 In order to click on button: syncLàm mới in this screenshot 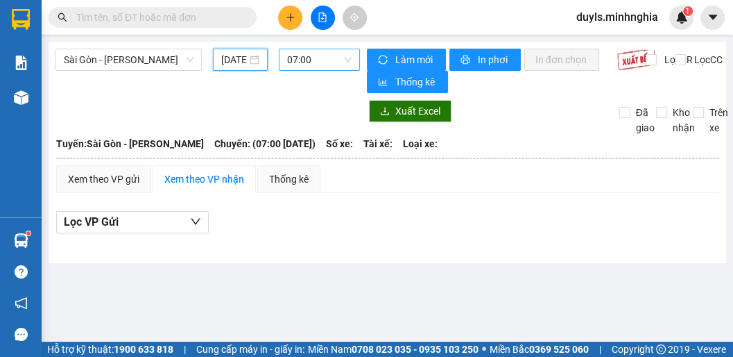, I will do `click(407, 60)`.